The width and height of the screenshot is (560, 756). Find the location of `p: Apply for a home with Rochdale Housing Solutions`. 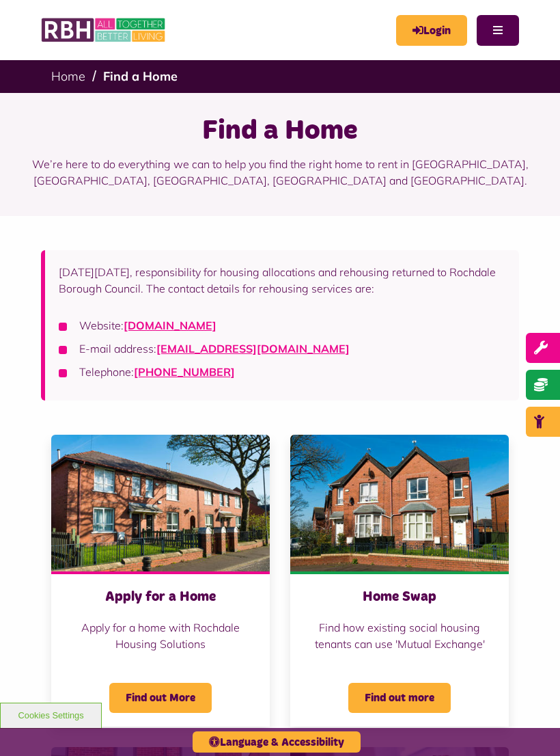

p: Apply for a home with Rochdale Housing Solutions is located at coordinates (160, 636).